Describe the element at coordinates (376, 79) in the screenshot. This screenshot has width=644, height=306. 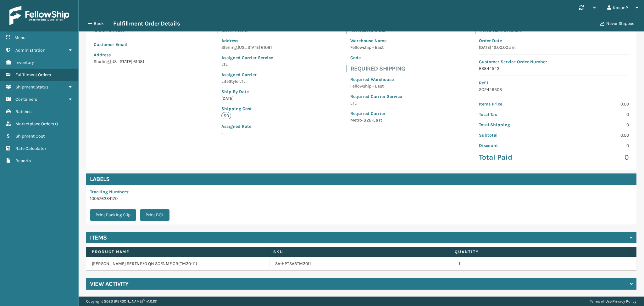
I see `p: Required Warehouse` at that location.